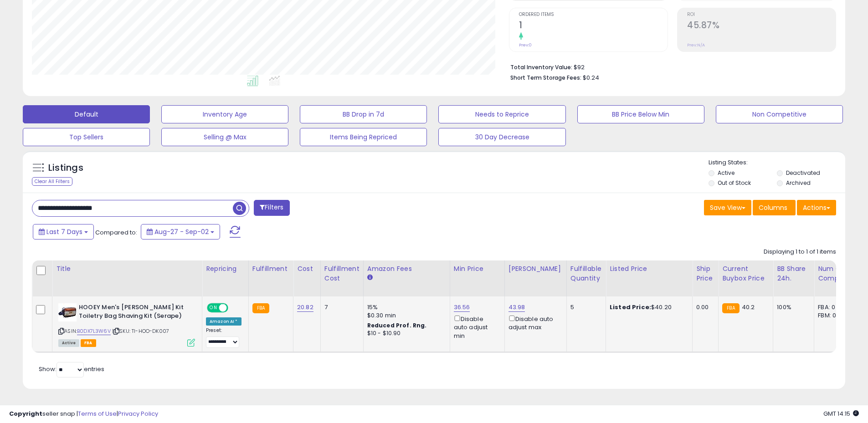  I want to click on button: Non Competitive, so click(779, 115).